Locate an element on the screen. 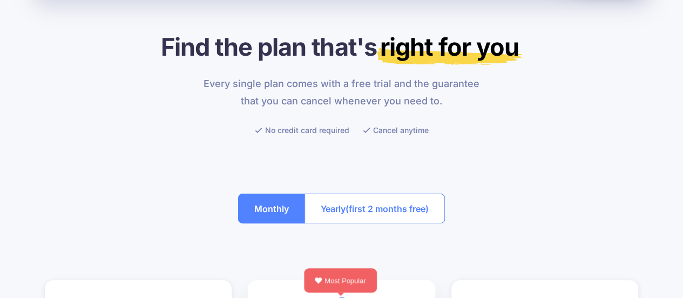 The width and height of the screenshot is (683, 298). button: Monthly is located at coordinates (272, 208).